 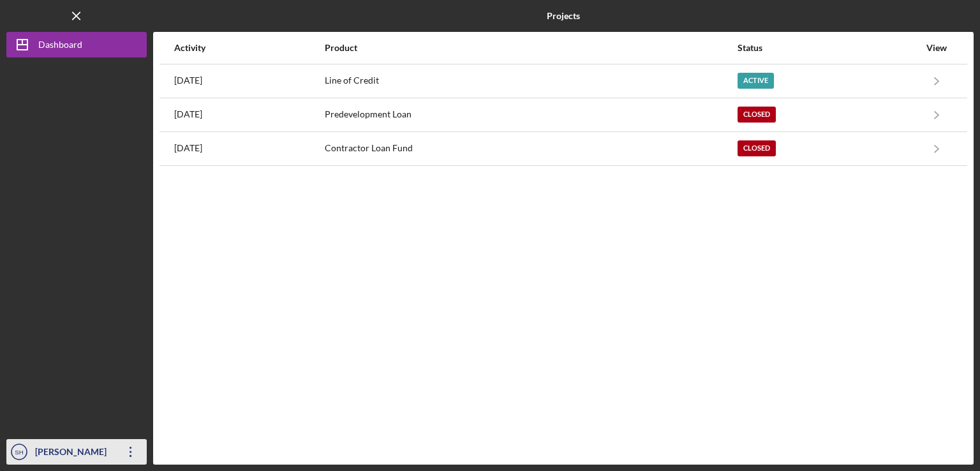 What do you see at coordinates (76, 44) in the screenshot?
I see `a: Dashboard` at bounding box center [76, 44].